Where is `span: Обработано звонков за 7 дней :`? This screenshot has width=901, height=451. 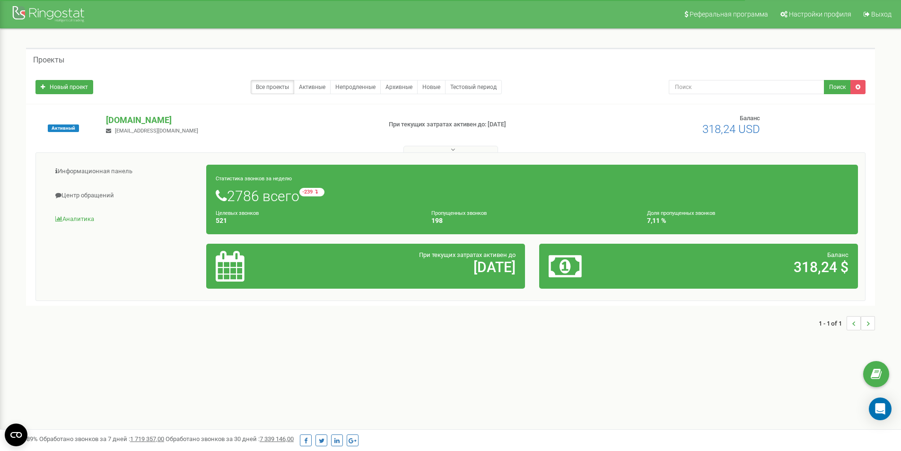 span: Обработано звонков за 7 дней : is located at coordinates (102, 438).